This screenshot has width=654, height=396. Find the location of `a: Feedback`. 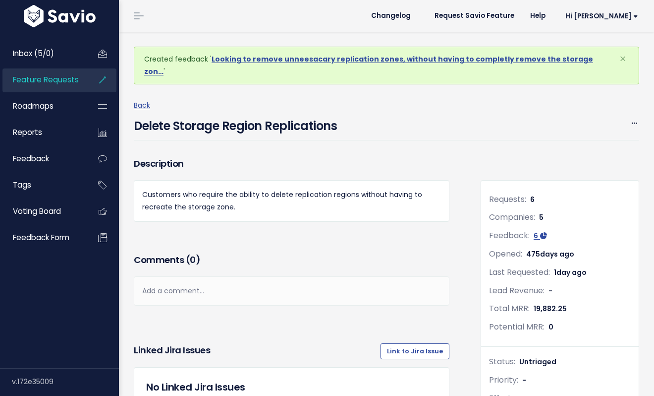

a: Feedback is located at coordinates (42, 159).